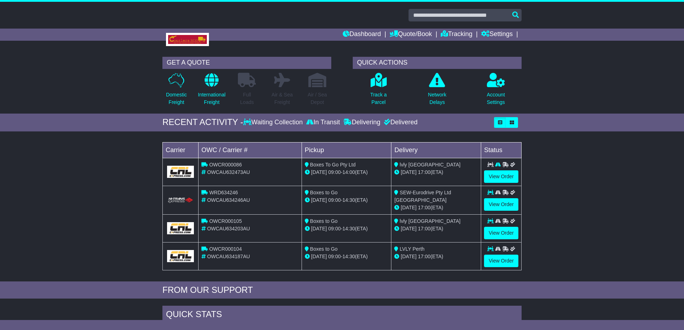  I want to click on span: 14:00, so click(348, 172).